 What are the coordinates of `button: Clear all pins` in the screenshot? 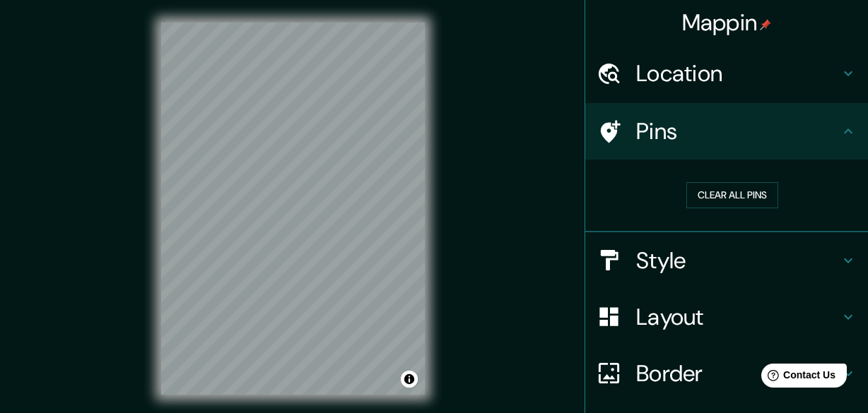 It's located at (733, 195).